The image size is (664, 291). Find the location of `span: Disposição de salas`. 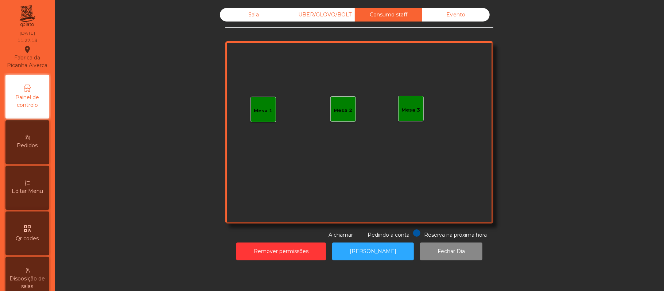

span: Disposição de salas is located at coordinates (27, 283).